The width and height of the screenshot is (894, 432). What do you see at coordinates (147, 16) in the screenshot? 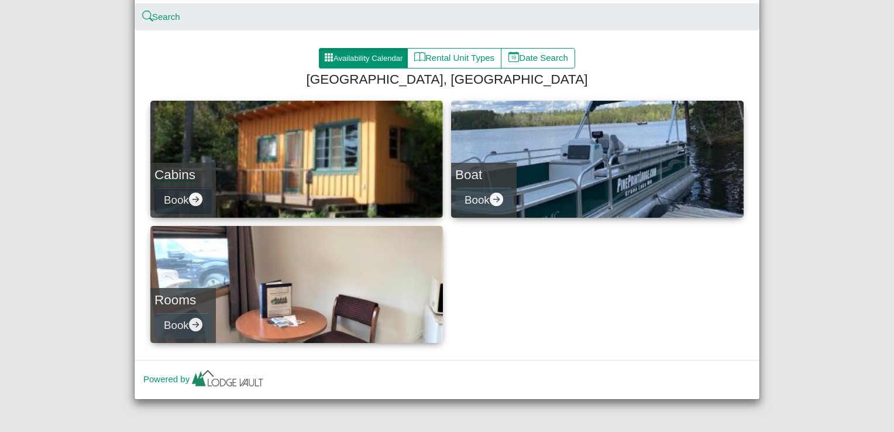
I see `svg: search` at bounding box center [147, 16].